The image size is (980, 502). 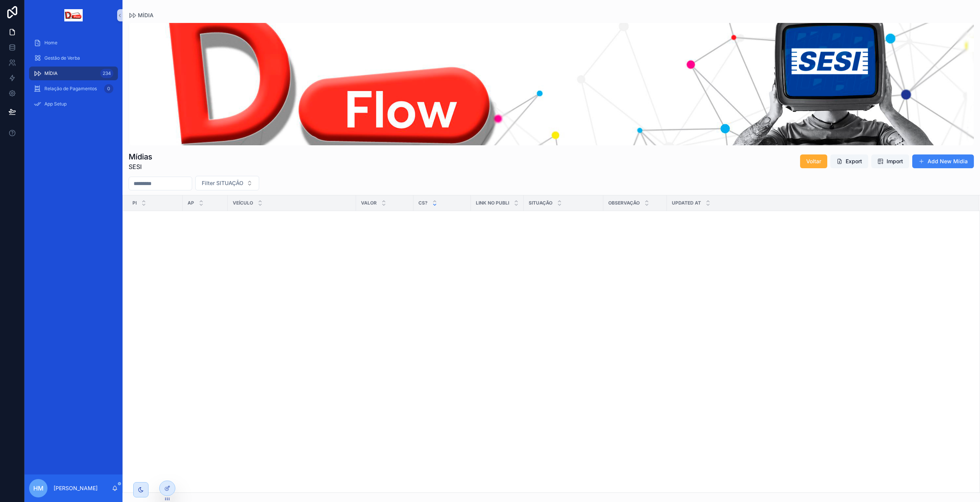 I want to click on button: Import, so click(x=890, y=162).